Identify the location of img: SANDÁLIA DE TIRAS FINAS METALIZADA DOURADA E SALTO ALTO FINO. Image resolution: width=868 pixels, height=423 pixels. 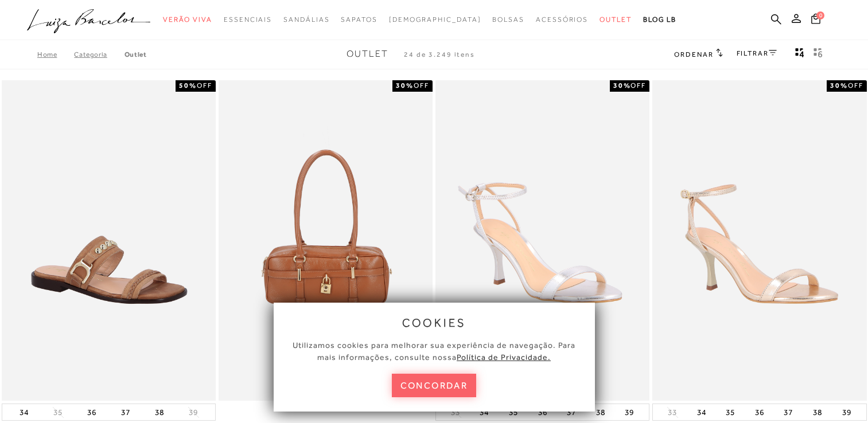
(758, 241).